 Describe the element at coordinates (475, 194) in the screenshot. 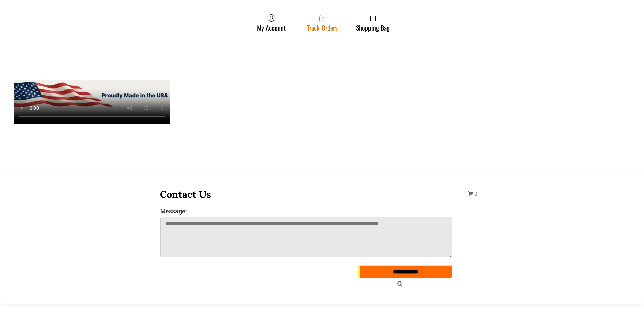

I see `span: 0` at that location.